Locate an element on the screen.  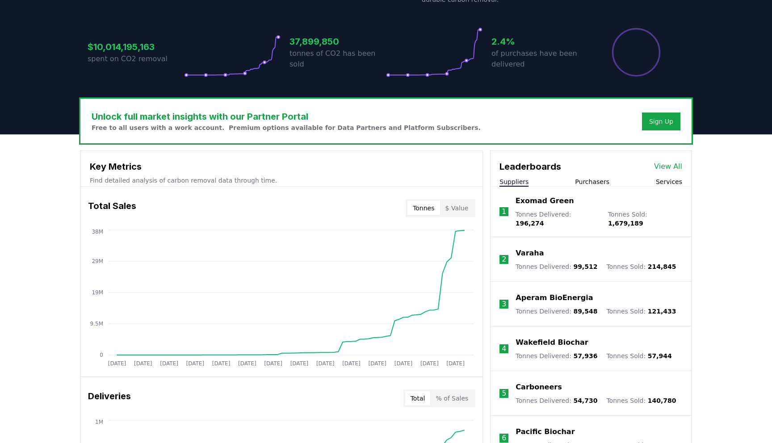
h3: 2.4% is located at coordinates (540, 42).